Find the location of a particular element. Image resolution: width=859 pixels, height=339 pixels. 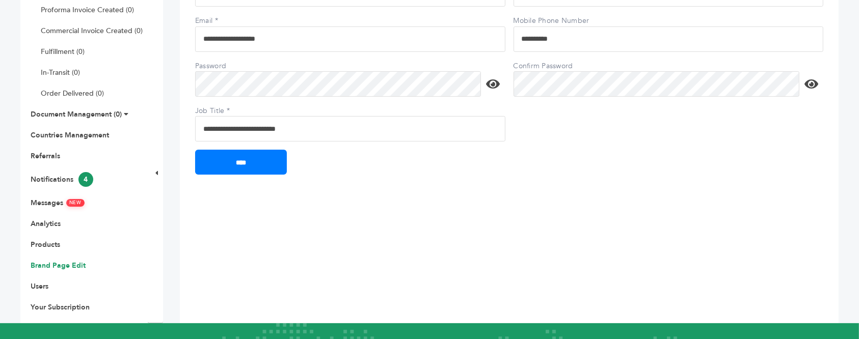

label: Mobile Phone Number is located at coordinates (551, 21).